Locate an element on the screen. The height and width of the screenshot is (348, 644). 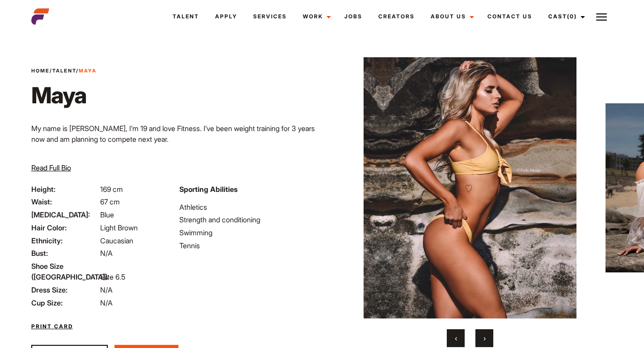
a: Services is located at coordinates (270, 17).